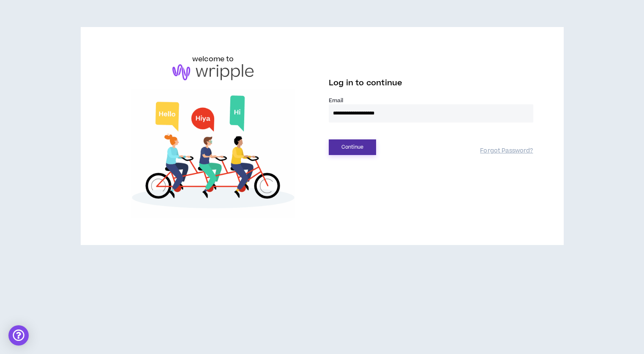 This screenshot has width=644, height=354. What do you see at coordinates (213, 59) in the screenshot?
I see `h6: welcome to` at bounding box center [213, 59].